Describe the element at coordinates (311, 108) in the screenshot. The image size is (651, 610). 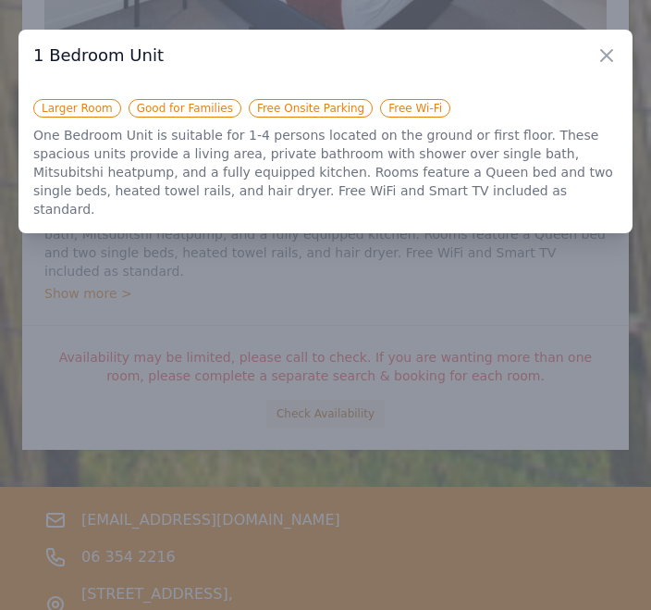
I see `span: Free Onsite Parking` at that location.